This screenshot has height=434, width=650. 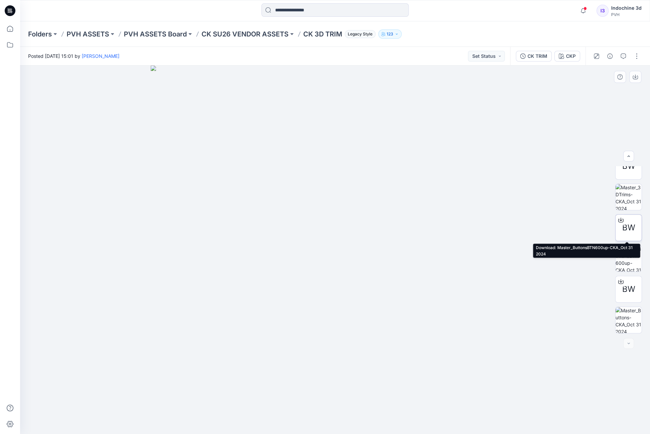 What do you see at coordinates (567, 56) in the screenshot?
I see `button: CKP` at bounding box center [567, 56].